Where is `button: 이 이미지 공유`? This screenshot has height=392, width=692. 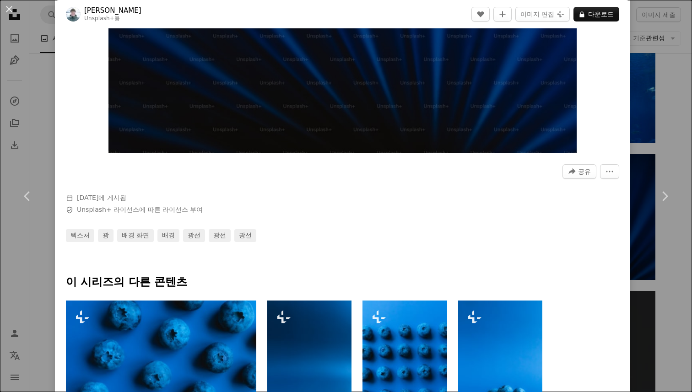 button: 이 이미지 공유 is located at coordinates (579, 172).